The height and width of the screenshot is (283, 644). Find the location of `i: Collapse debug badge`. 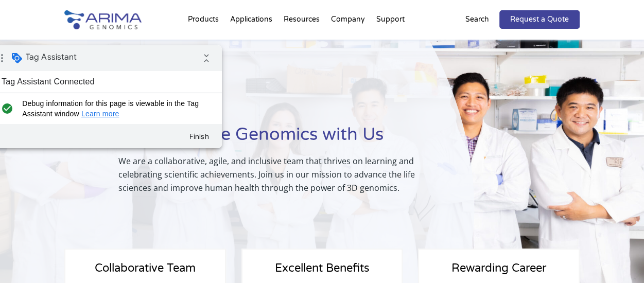

i: Collapse debug badge is located at coordinates (216, 13).